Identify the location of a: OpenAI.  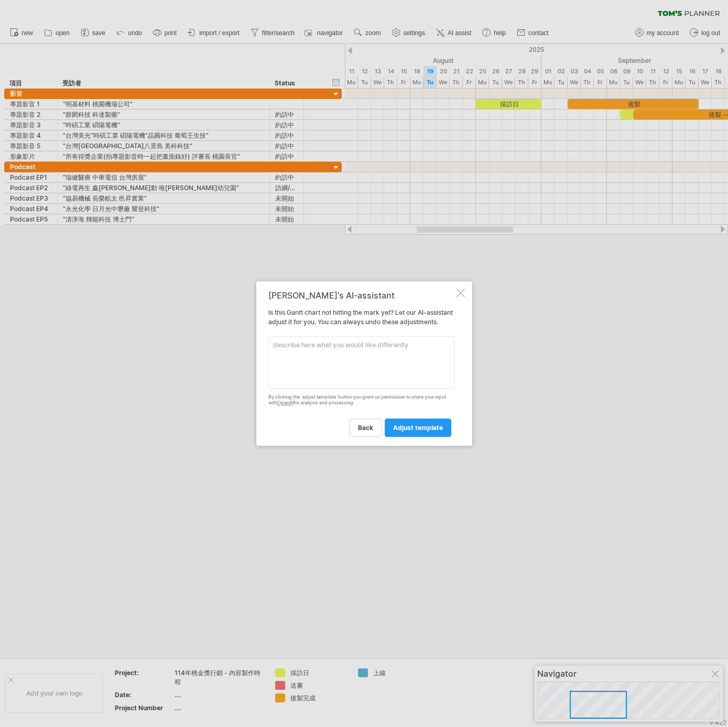
(285, 403).